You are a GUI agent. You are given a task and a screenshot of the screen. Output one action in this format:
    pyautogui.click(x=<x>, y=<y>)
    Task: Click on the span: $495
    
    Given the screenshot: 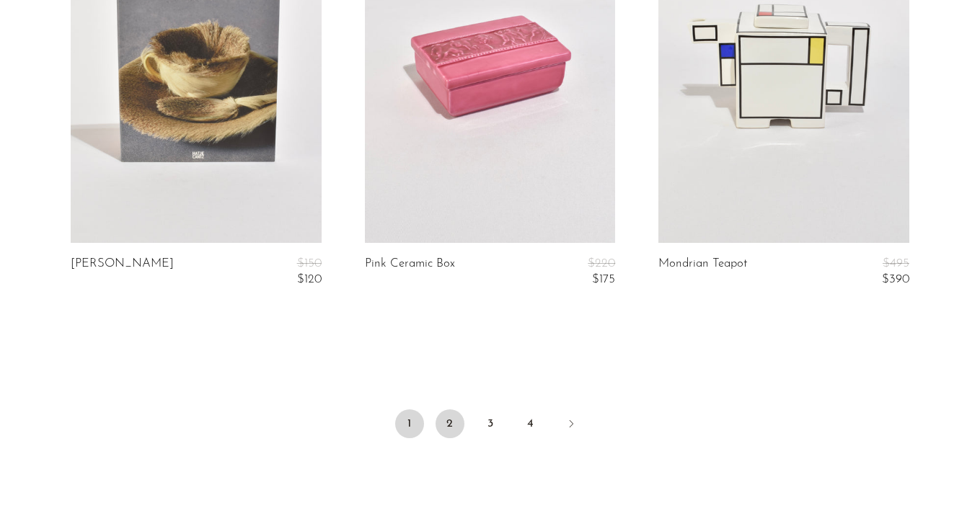 What is the action you would take?
    pyautogui.click(x=896, y=263)
    